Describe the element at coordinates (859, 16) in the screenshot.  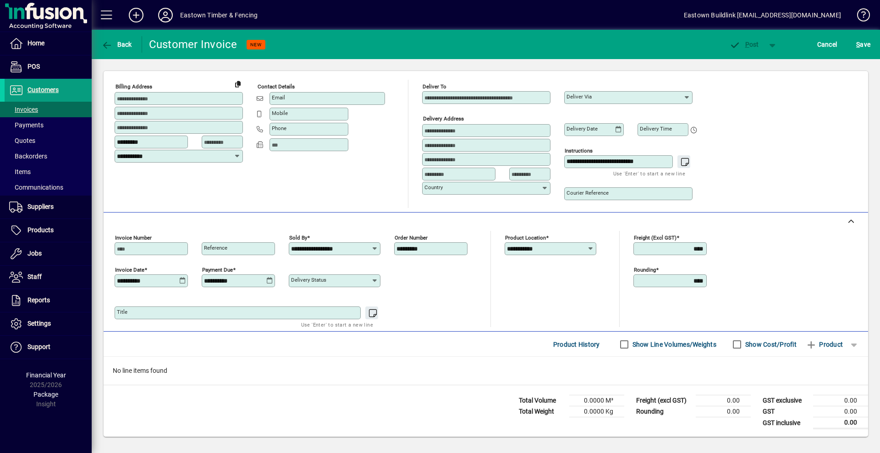
I see `a: Knowledge Base` at that location.